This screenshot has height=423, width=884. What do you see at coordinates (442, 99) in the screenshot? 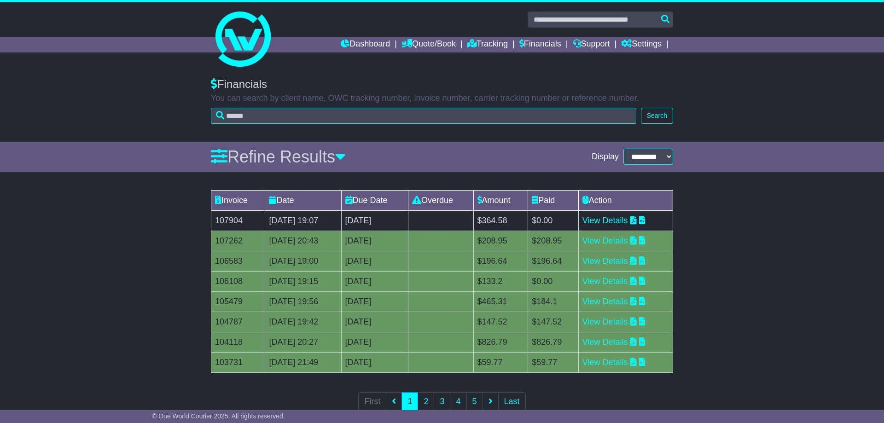
I see `p: You can search by client name, OWC tracking number, invoice number, carrier tracking number or re...` at bounding box center [442, 99].